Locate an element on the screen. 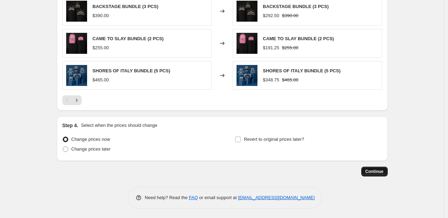 This screenshot has width=448, height=218. span: Continue is located at coordinates (375, 171).